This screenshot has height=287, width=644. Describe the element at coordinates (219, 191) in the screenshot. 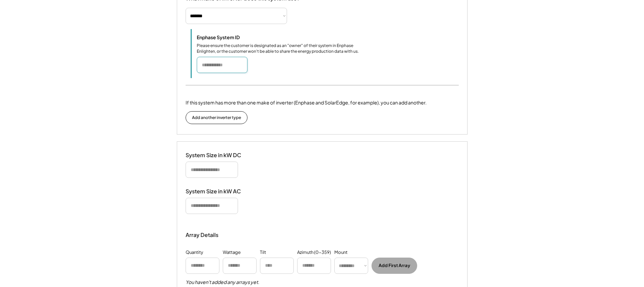

I see `div: System Size in kW AC` at that location.